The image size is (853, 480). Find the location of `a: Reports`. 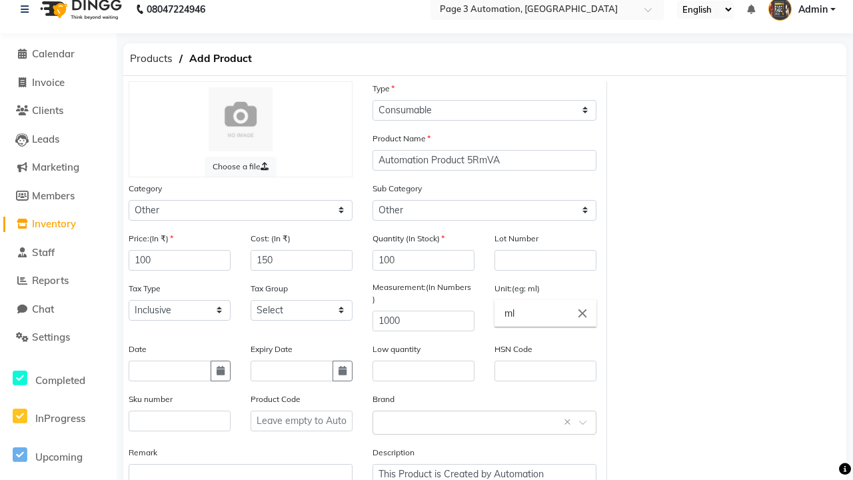

a: Reports is located at coordinates (58, 280).